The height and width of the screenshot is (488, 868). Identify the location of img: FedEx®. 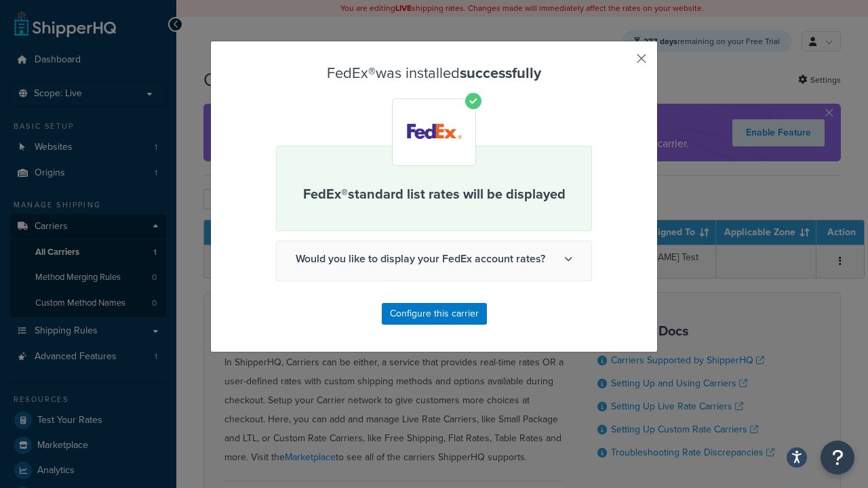
(434, 132).